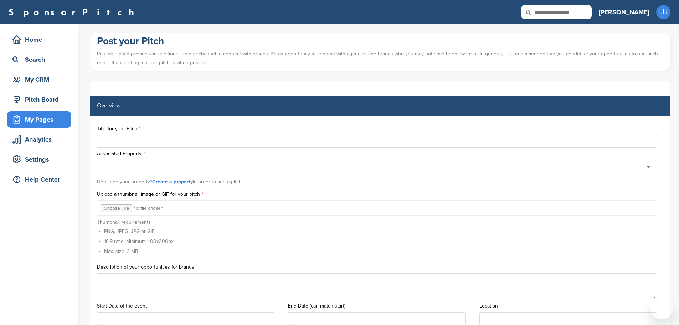 The width and height of the screenshot is (679, 325). Describe the element at coordinates (41, 119) in the screenshot. I see `div: My Pages` at that location.